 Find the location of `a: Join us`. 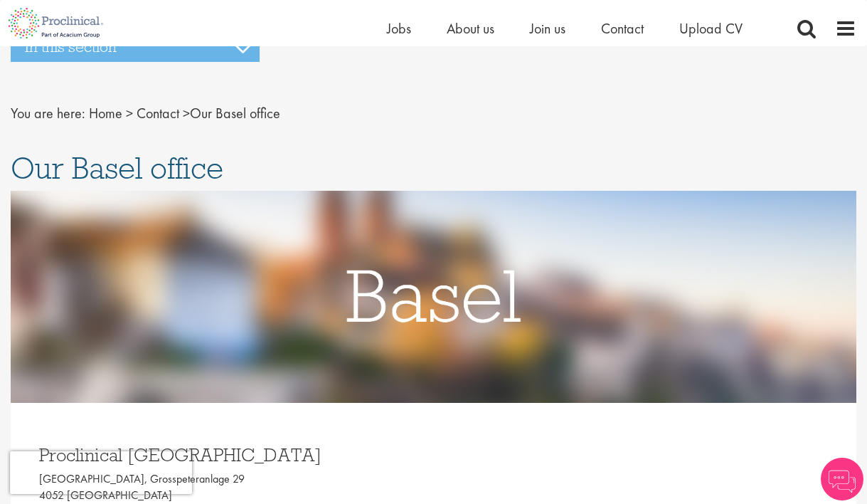

a: Join us is located at coordinates (548, 29).